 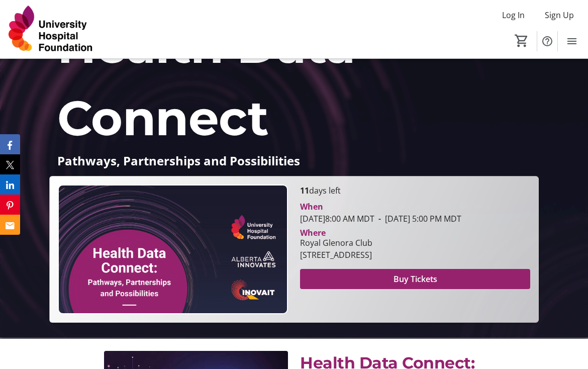 I want to click on span: Buy Tickets, so click(x=415, y=279).